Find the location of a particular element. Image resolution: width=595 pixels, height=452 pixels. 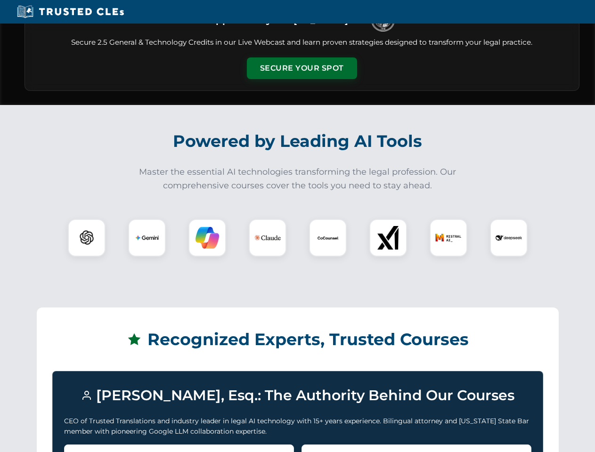

div: xAI is located at coordinates (388, 238).